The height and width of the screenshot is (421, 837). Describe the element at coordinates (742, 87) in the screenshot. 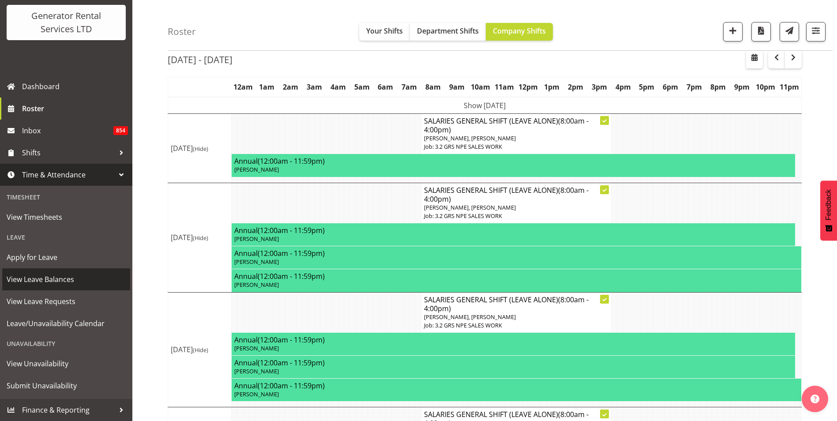

I see `th: 9pm` at that location.